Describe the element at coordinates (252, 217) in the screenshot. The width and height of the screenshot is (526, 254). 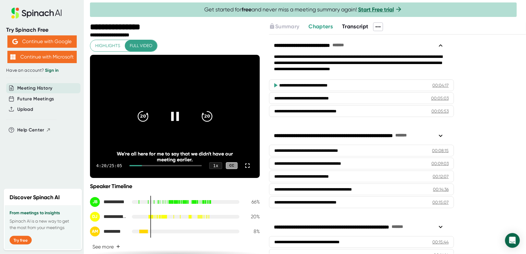
I see `div: 20 %` at that location.